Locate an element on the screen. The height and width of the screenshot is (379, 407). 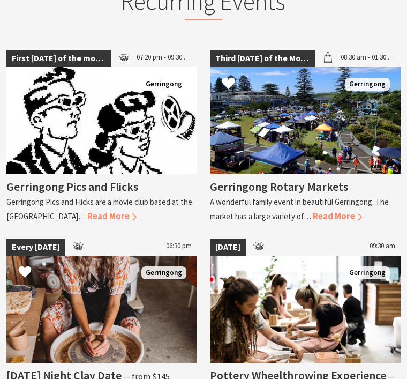
img: Christmas Market and Street Parade is located at coordinates (306, 121).